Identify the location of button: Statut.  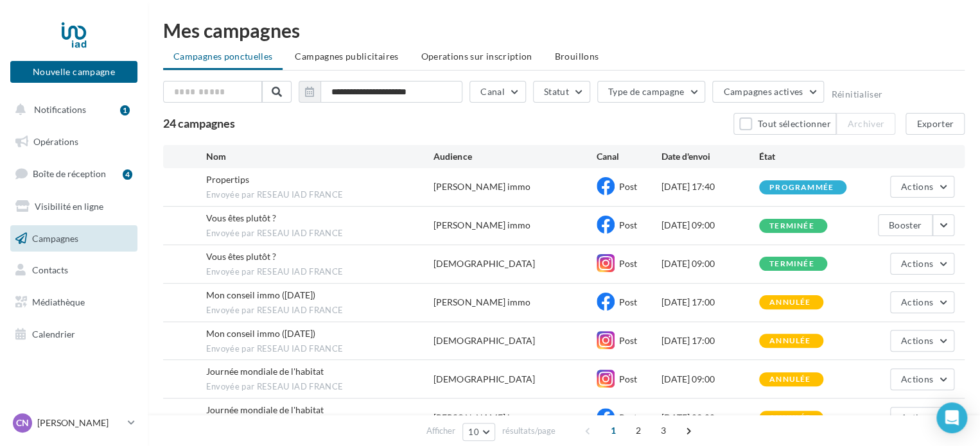
(561, 92).